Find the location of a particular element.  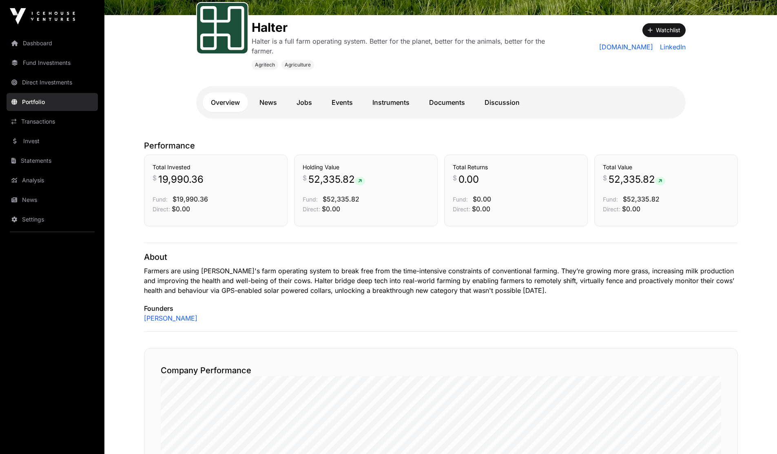

a: Events is located at coordinates (342, 102).